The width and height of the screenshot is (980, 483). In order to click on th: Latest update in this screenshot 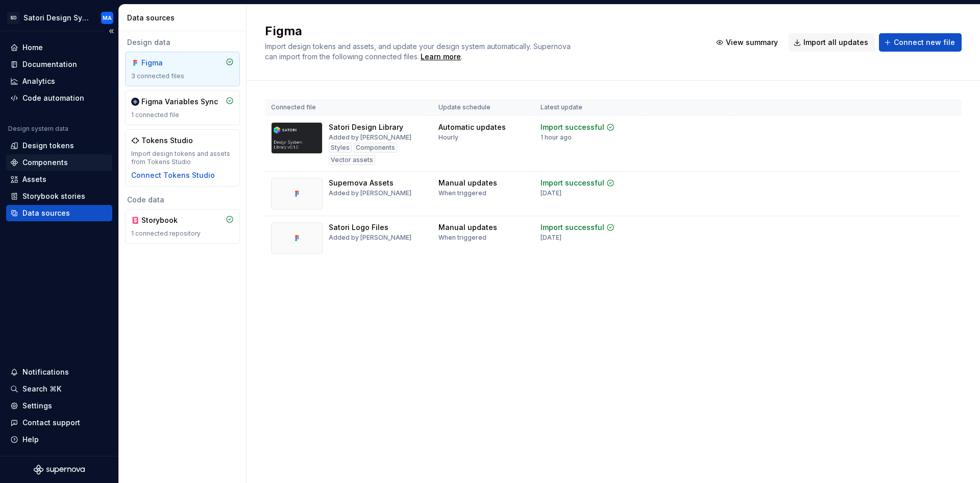, I will do `click(587, 107)`.